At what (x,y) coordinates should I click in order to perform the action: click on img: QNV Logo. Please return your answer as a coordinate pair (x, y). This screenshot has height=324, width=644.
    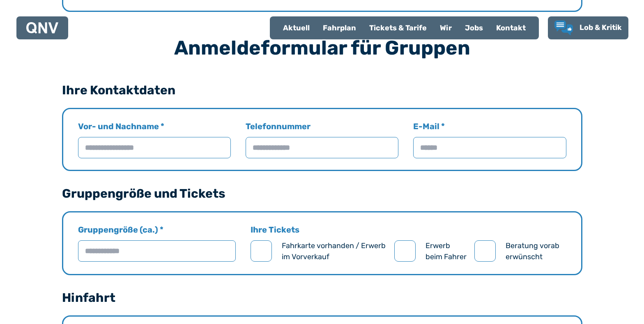
    Looking at the image, I should click on (43, 28).